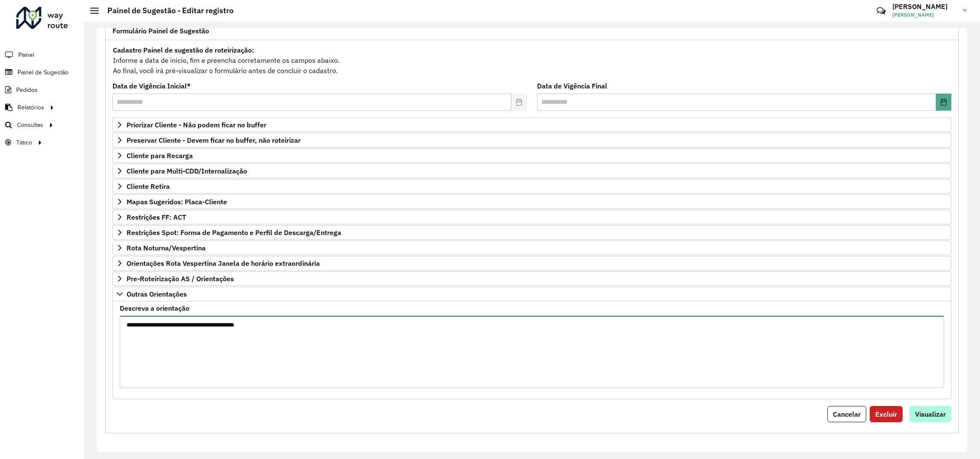 The image size is (980, 459). Describe the element at coordinates (531, 350) in the screenshot. I see `div: Outras Orientações` at that location.